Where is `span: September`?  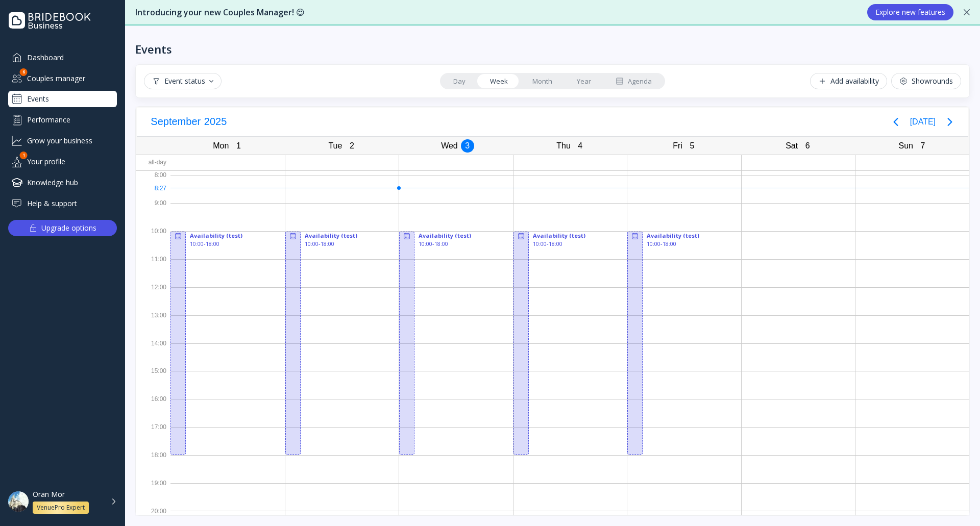 span: September is located at coordinates (176, 122).